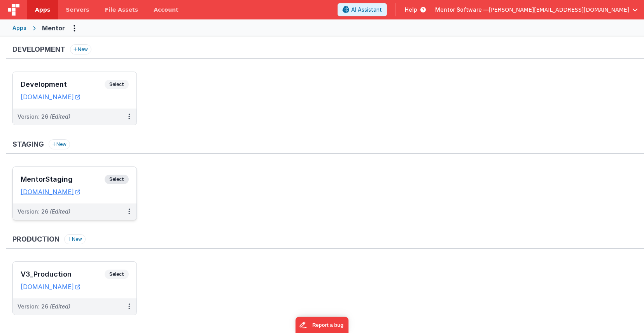 The image size is (644, 333). What do you see at coordinates (122, 10) in the screenshot?
I see `span: File Assets` at bounding box center [122, 10].